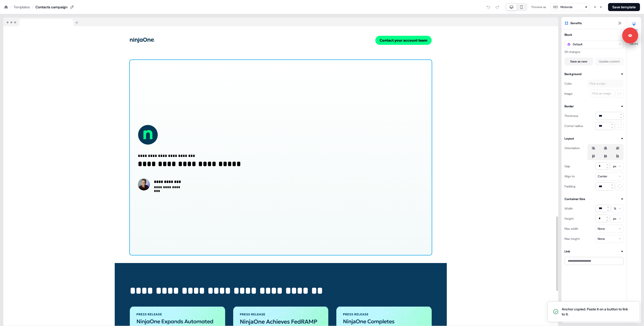  I want to click on img: Contact avatar, so click(144, 184).